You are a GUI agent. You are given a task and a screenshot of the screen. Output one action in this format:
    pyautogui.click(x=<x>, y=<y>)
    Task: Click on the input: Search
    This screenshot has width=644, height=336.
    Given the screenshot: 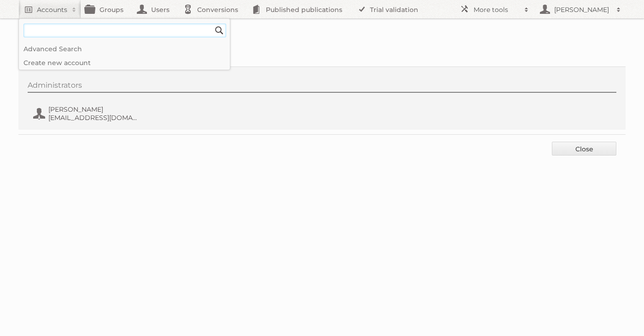 What is the action you would take?
    pyautogui.click(x=219, y=30)
    